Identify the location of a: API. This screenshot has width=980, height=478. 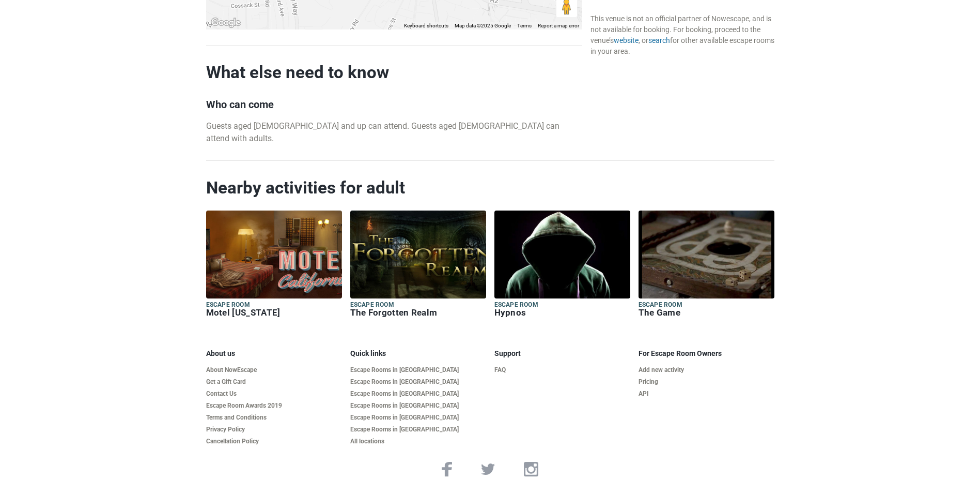
(706, 394).